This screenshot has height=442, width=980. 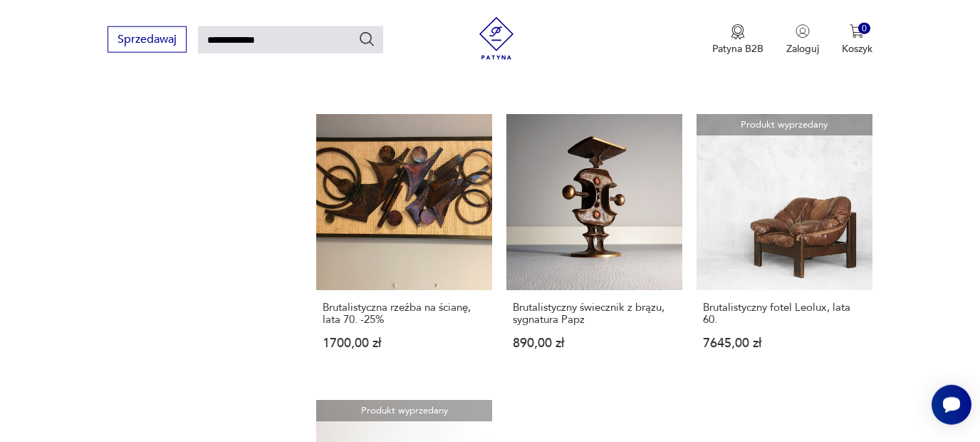 I want to click on p: 890,00 zł, so click(x=594, y=343).